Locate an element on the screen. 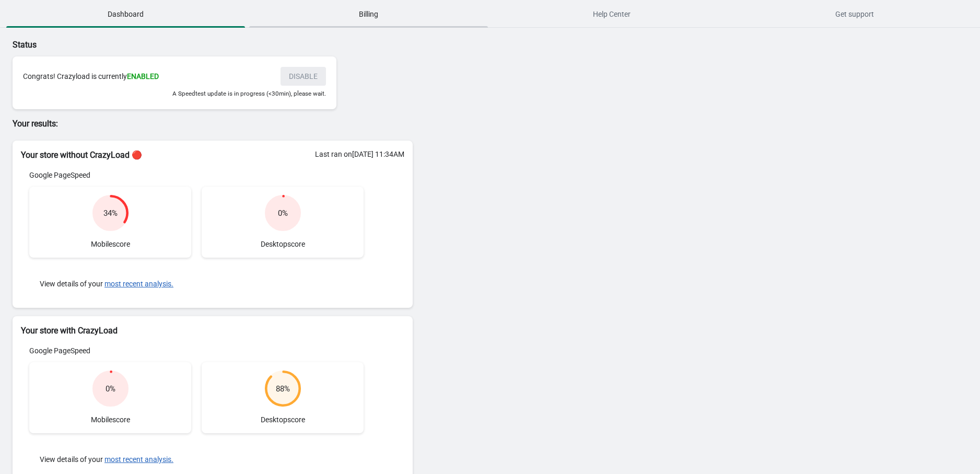  h2: Your store with CrazyLoad is located at coordinates (212, 330).